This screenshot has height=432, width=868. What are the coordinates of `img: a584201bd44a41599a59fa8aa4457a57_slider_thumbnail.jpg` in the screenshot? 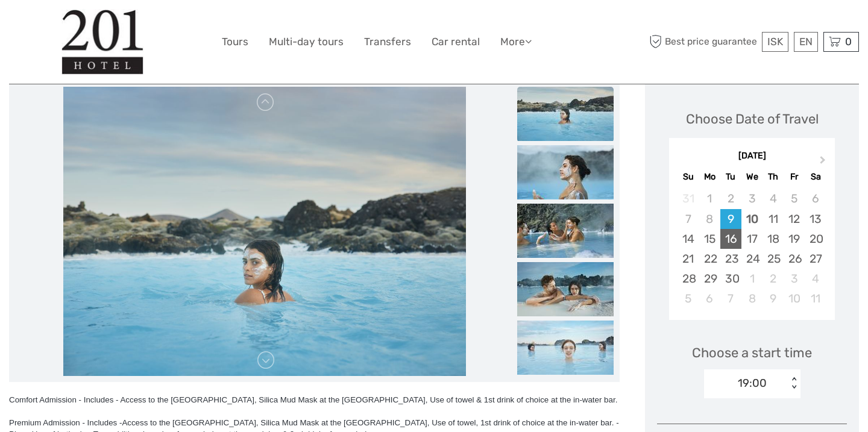 It's located at (565, 289).